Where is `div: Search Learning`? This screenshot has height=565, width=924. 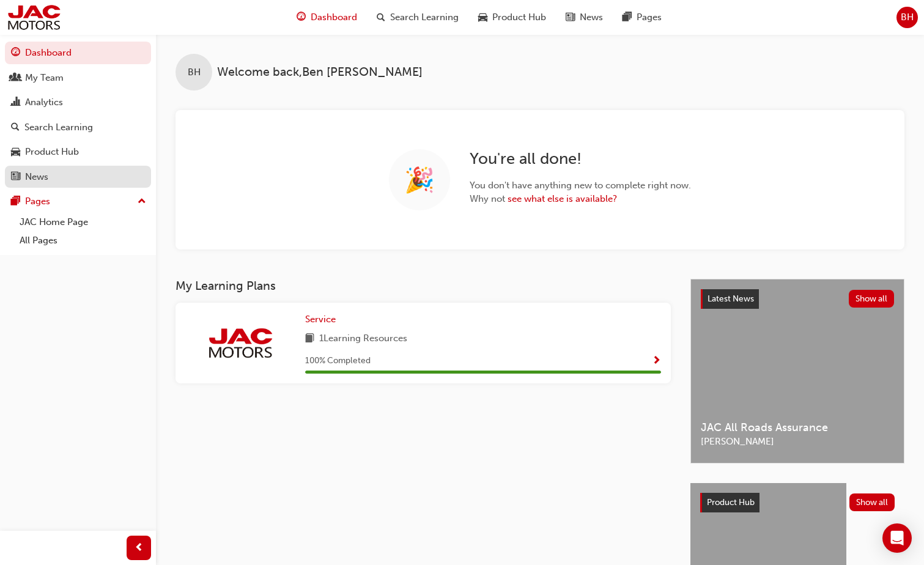
div: Search Learning is located at coordinates (59, 127).